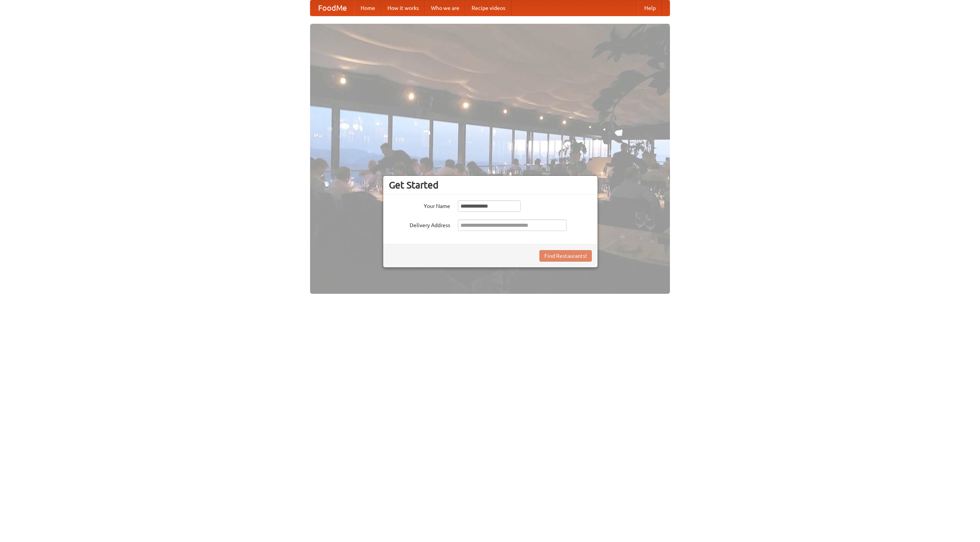 The width and height of the screenshot is (980, 542). What do you see at coordinates (368, 8) in the screenshot?
I see `a: Home` at bounding box center [368, 8].